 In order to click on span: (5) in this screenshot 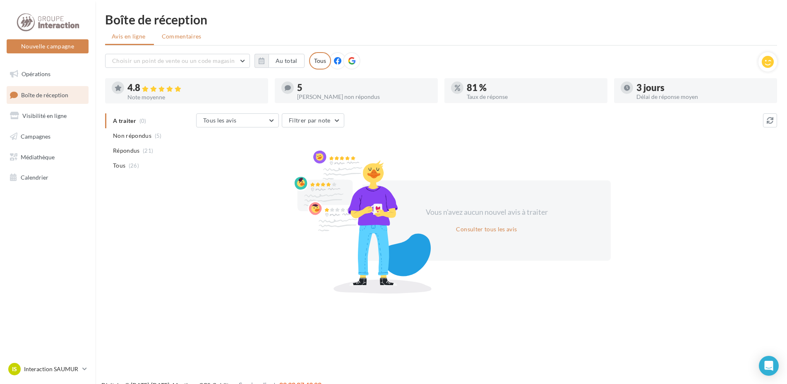, I will do `click(158, 136)`.